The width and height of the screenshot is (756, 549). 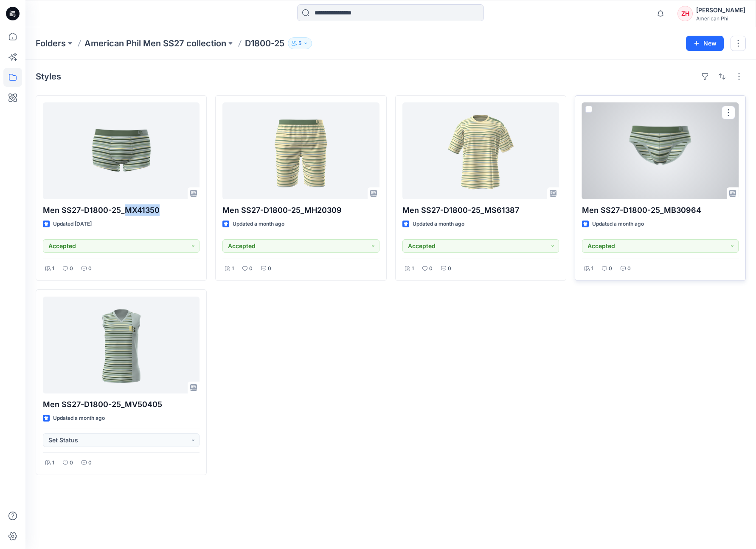 I want to click on button: New, so click(x=705, y=43).